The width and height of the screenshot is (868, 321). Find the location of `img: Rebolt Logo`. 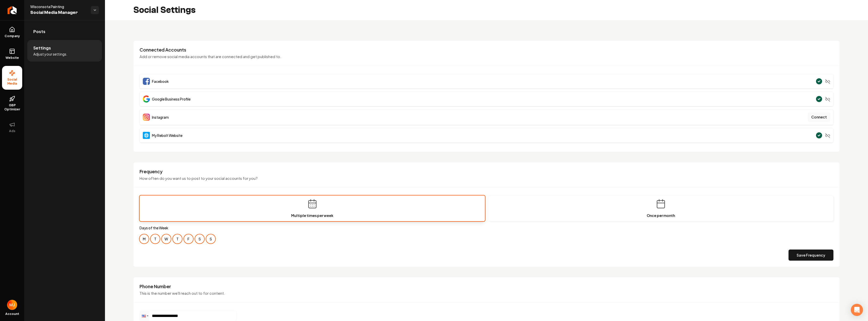

img: Rebolt Logo is located at coordinates (12, 10).